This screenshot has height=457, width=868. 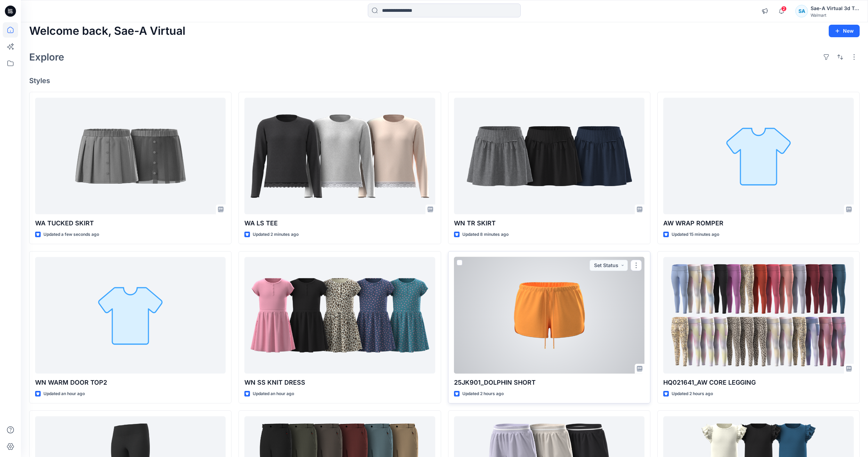 I want to click on p: WA LS TEE, so click(x=339, y=223).